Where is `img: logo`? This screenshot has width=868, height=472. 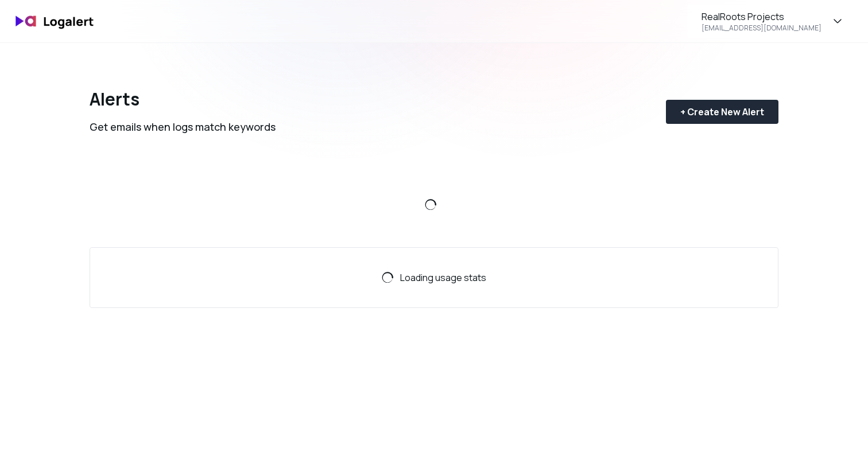
img: logo is located at coordinates (55, 22).